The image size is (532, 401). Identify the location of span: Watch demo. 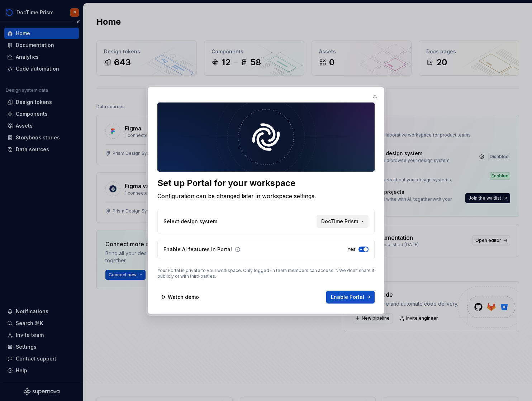
(183, 297).